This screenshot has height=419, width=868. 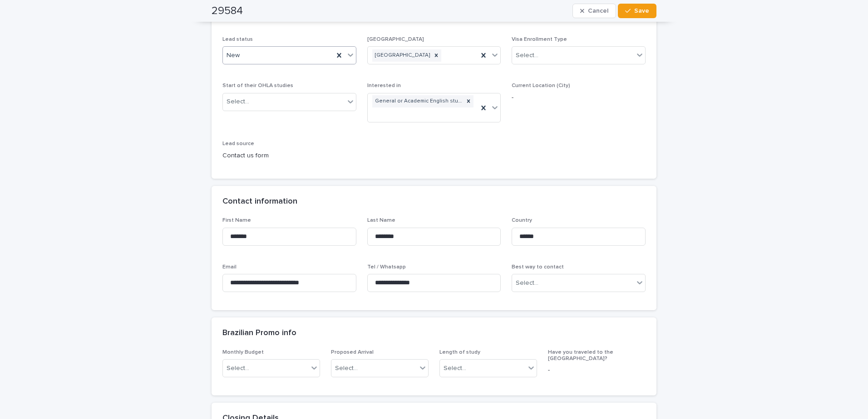 I want to click on span: Tel / Whatsapp, so click(x=386, y=267).